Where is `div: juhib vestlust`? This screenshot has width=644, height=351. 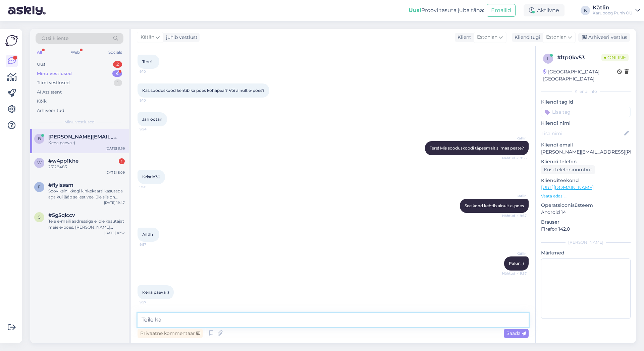 div: juhib vestlust is located at coordinates (180, 37).